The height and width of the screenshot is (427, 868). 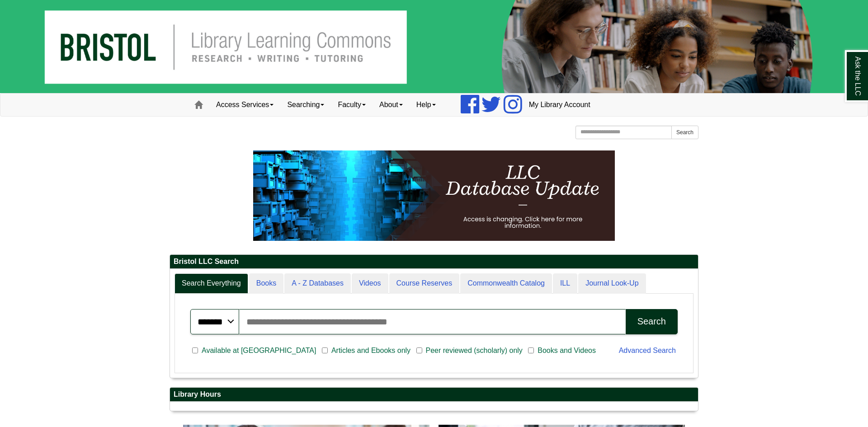 What do you see at coordinates (434, 395) in the screenshot?
I see `h2: Library Hours` at bounding box center [434, 395].